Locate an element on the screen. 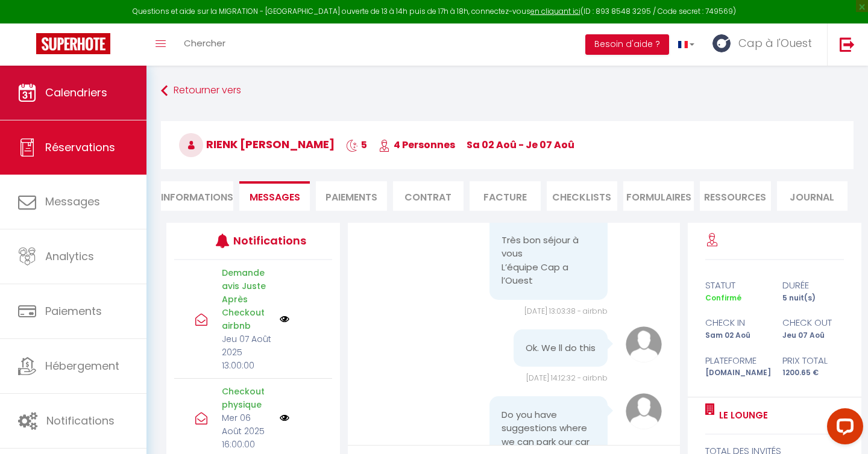  div: 5 nuit(s) is located at coordinates (813, 298).